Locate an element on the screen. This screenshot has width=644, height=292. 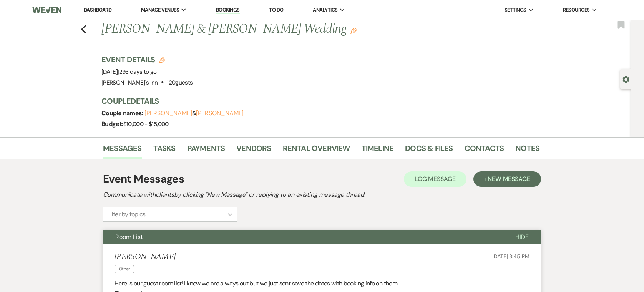
span: Room List is located at coordinates (129, 236).